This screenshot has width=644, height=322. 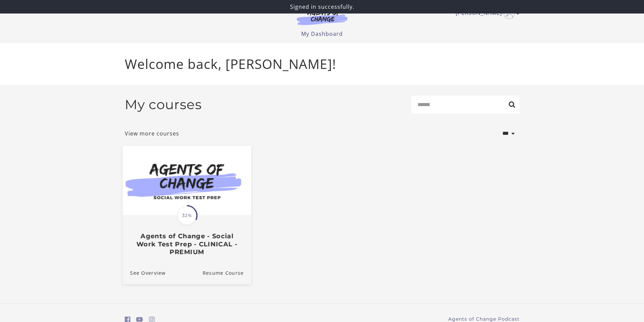 I want to click on h3: Agents of Change - Social Work Test Prep - CLINICAL - PREMIUM, so click(x=186, y=243).